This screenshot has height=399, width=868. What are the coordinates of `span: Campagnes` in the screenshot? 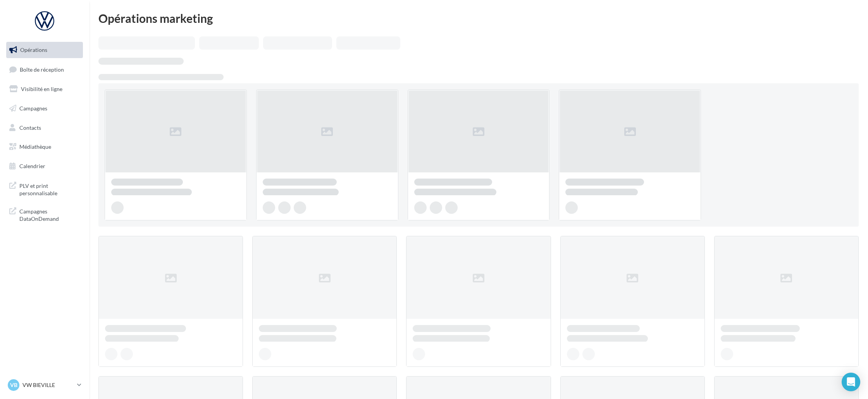 It's located at (33, 108).